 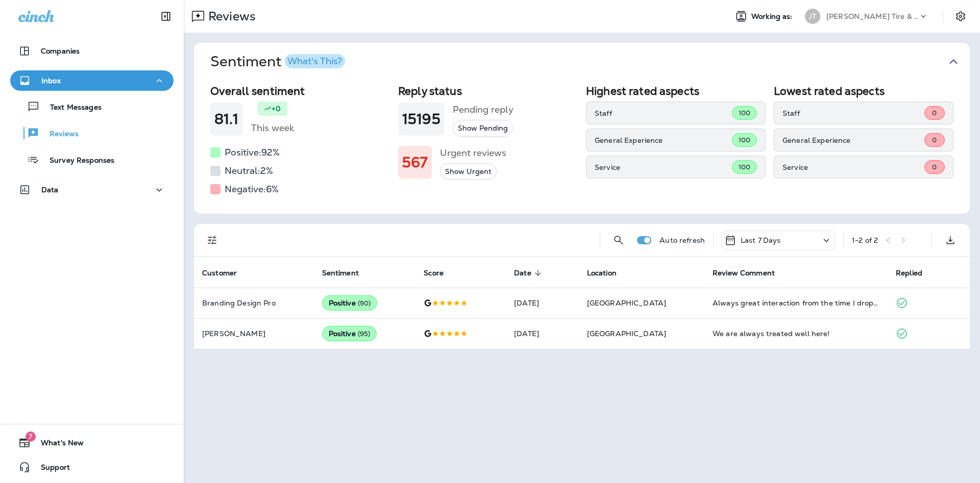 I want to click on span: 7, so click(x=30, y=437).